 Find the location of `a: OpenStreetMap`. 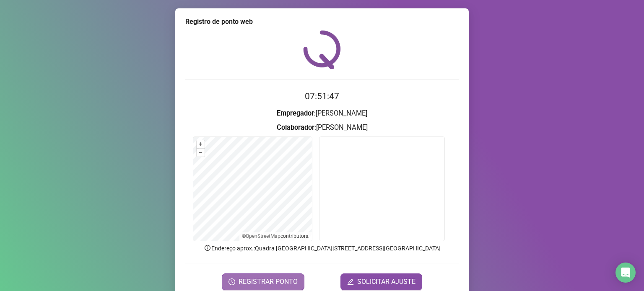

a: OpenStreetMap is located at coordinates (263, 236).